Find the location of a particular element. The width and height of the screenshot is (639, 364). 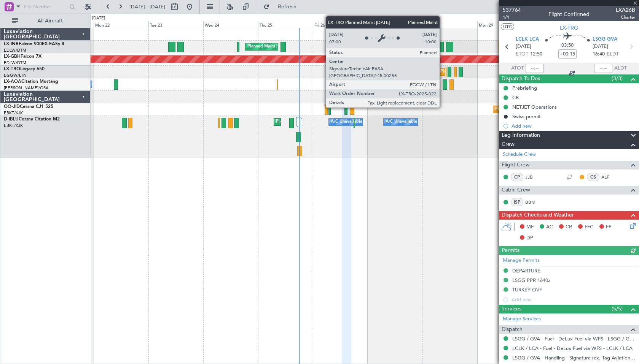

a: LX-INBFalcon 900EX EASy II is located at coordinates (34, 44).